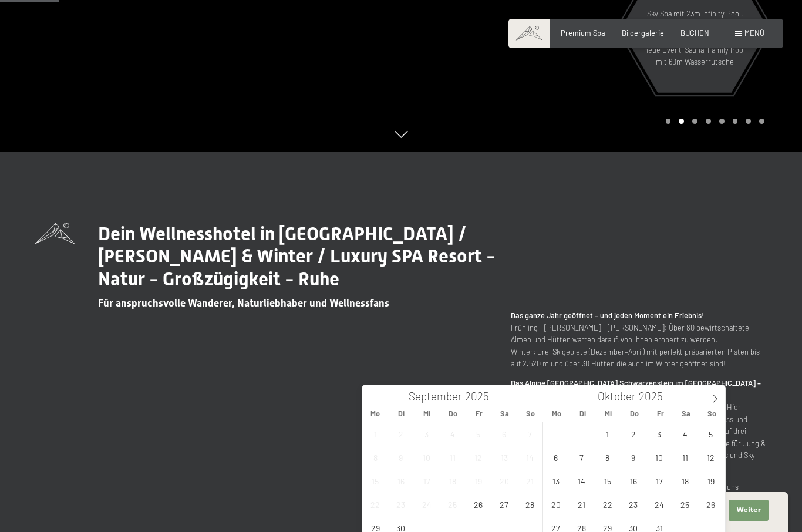  Describe the element at coordinates (695, 37) in the screenshot. I see `p: Sky Spa mit 23m Infinity Pool, großem Whirlpool und Sky-Sauna, Sauna Outdoor Lounge, neue Event-S...` at that location.